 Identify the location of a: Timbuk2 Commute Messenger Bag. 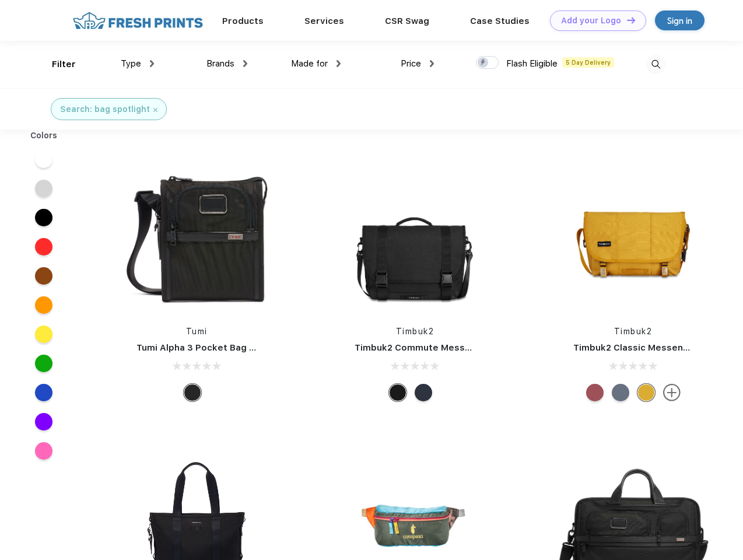
(432, 348).